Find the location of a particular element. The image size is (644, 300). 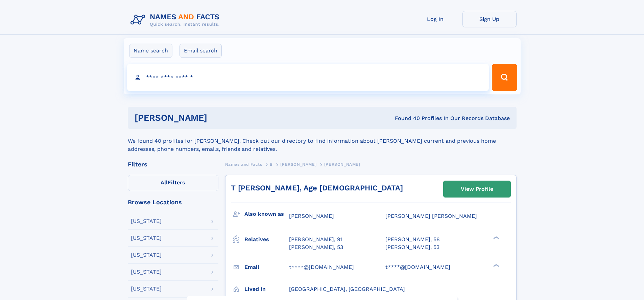

a: Names and Facts is located at coordinates (243, 164).